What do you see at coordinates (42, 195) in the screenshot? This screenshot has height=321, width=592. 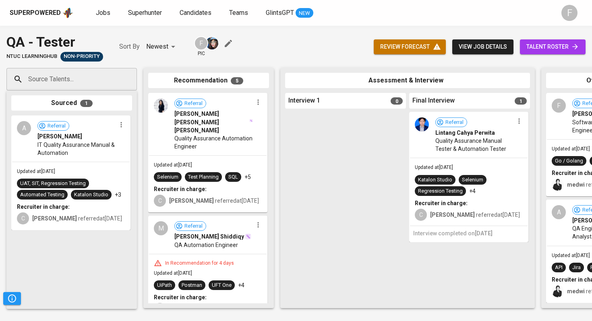 I see `div: Automated Testing` at bounding box center [42, 195].